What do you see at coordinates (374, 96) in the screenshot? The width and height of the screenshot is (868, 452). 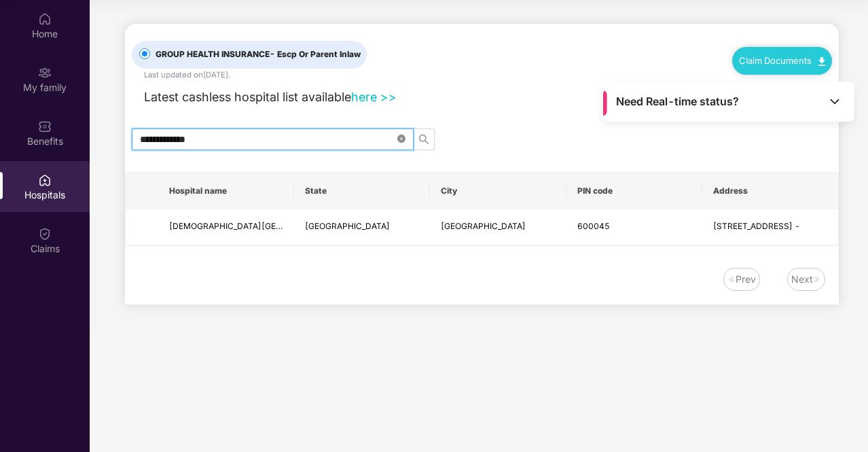 I see `a: here >>` at bounding box center [374, 96].